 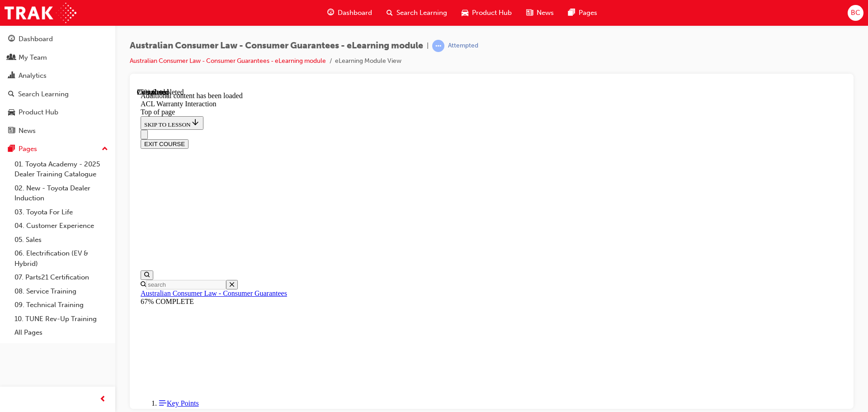 I want to click on a: 09. Technical Training, so click(x=61, y=305).